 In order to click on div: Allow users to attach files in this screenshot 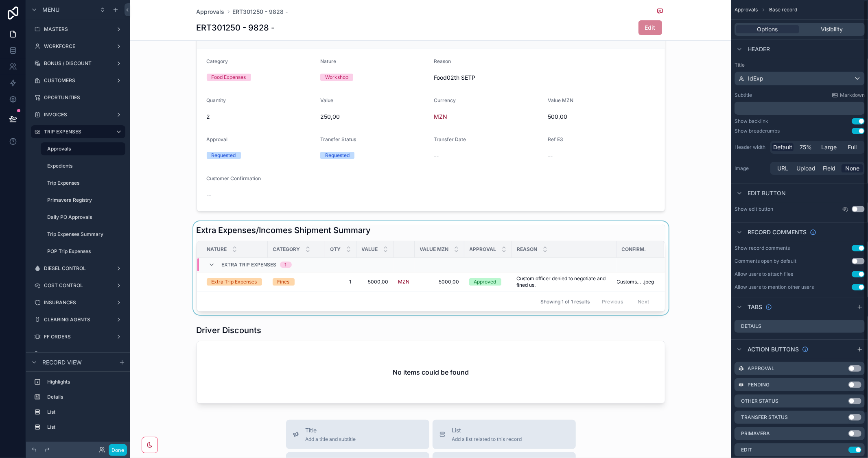, I will do `click(764, 274)`.